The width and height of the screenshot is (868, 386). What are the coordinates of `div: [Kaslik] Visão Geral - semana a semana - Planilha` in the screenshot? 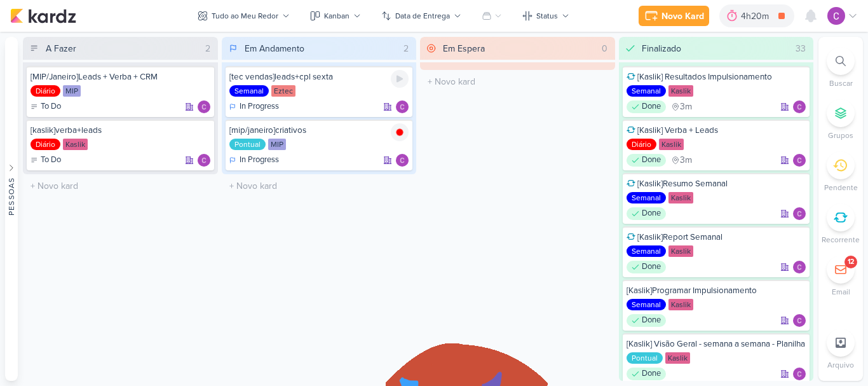 It's located at (716, 344).